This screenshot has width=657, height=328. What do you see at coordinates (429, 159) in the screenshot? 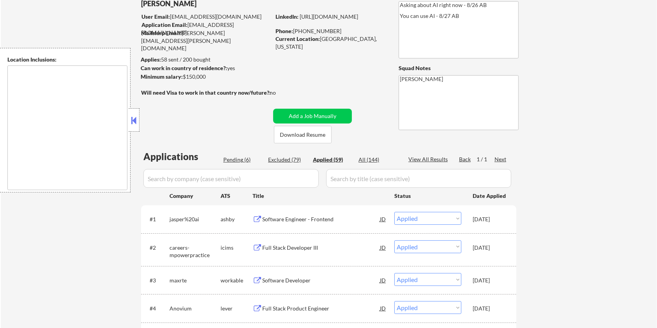
I see `div: View All Results` at bounding box center [429, 159].